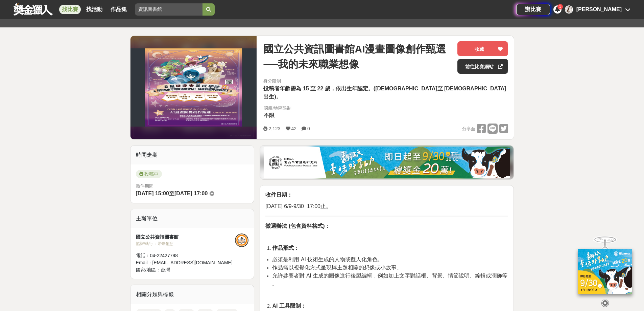 This screenshot has width=644, height=311. What do you see at coordinates (337, 267) in the screenshot?
I see `span: 作品需以視覺化方式呈現與主題相關的想像或小故事。` at bounding box center [337, 267].